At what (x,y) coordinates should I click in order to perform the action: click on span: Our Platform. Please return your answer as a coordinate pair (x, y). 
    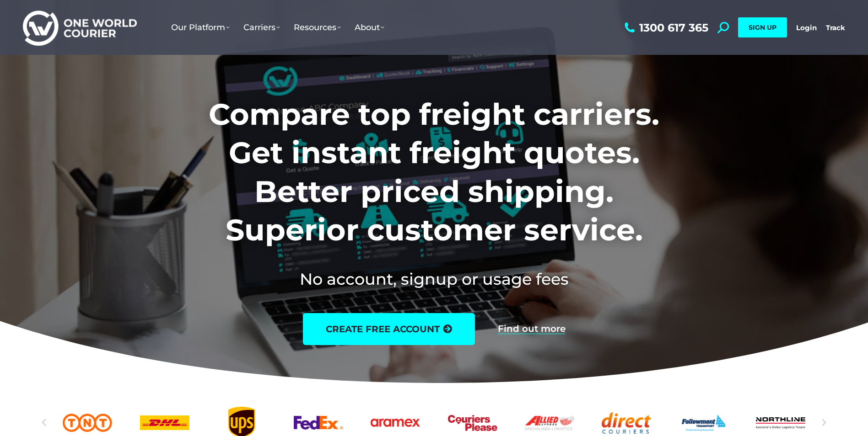
    Looking at the image, I should click on (200, 28).